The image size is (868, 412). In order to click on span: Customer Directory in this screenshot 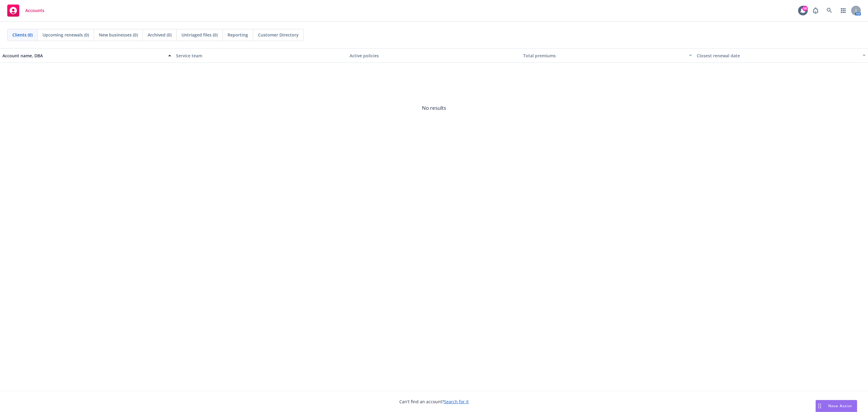, I will do `click(278, 35)`.